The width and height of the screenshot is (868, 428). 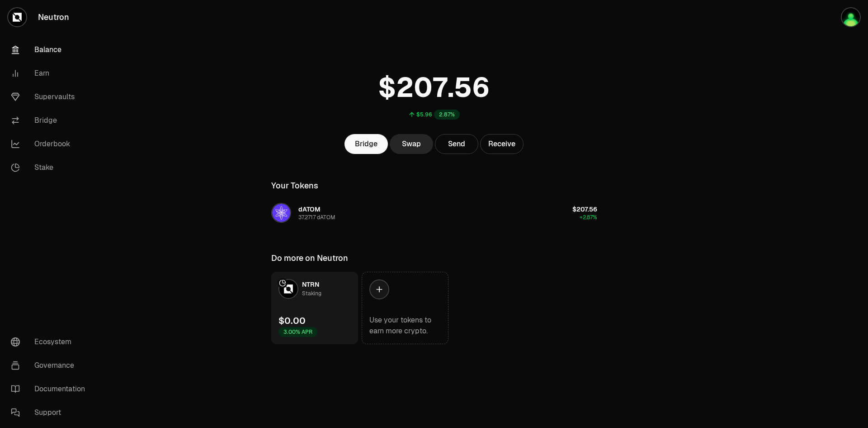 I want to click on a: NTRN LogoNTRNStaking$0.003.00% APR, so click(x=315, y=308).